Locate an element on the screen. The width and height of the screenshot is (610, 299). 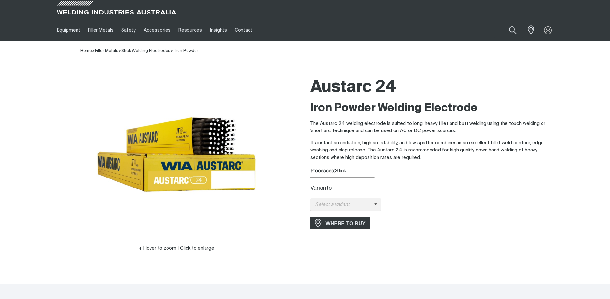
a: Insights is located at coordinates (218, 30).